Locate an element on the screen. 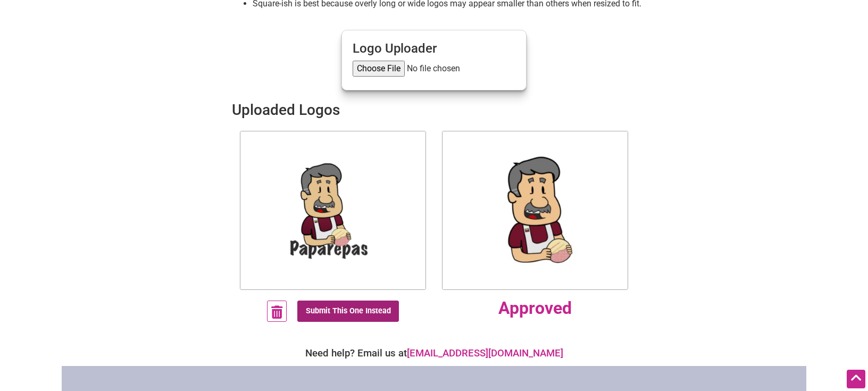 The height and width of the screenshot is (391, 868). div: Approved is located at coordinates (535, 308).